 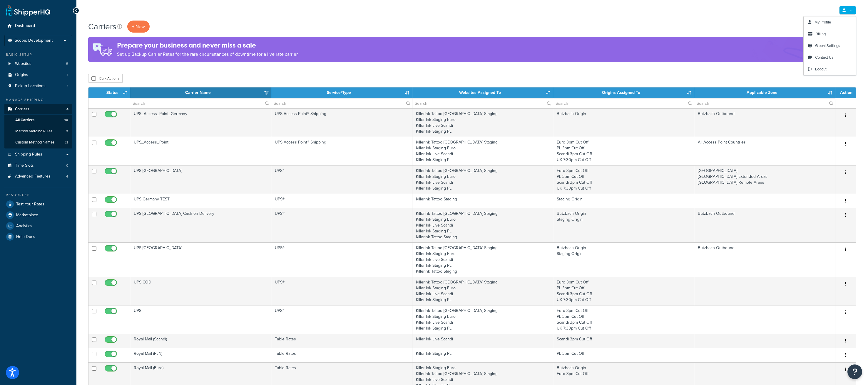 What do you see at coordinates (483, 341) in the screenshot?
I see `td: Killer Ink Live Scandi` at bounding box center [483, 341].